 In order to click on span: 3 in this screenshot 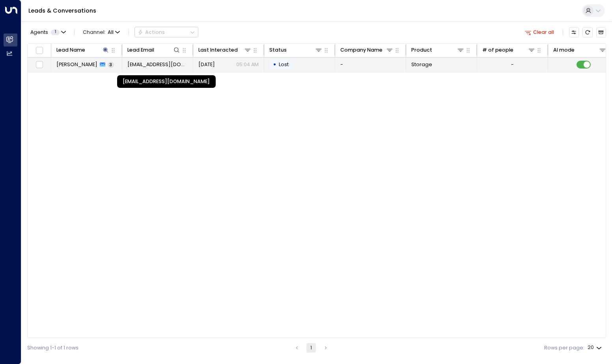, I will do `click(111, 65)`.